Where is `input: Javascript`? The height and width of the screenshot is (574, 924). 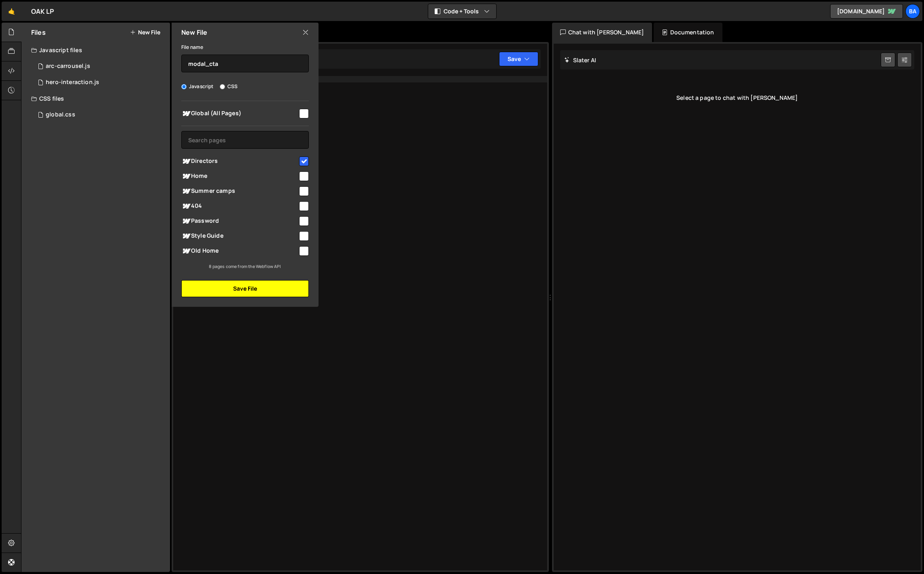
input: Javascript is located at coordinates (184, 87).